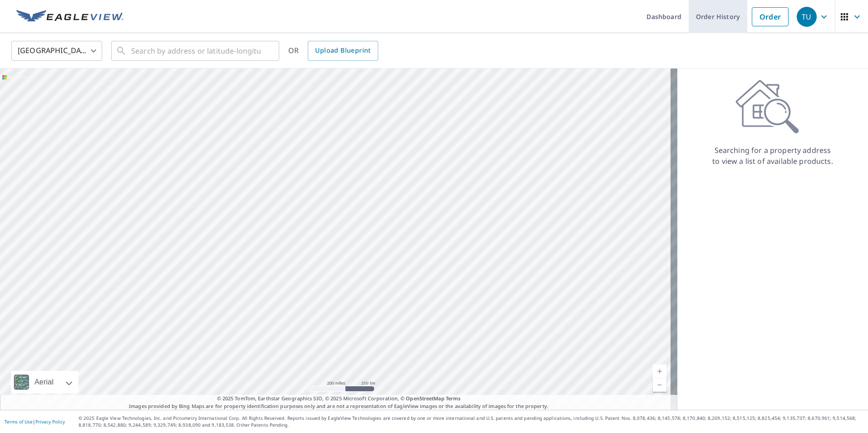 The image size is (868, 433). I want to click on div: OR, so click(333, 51).